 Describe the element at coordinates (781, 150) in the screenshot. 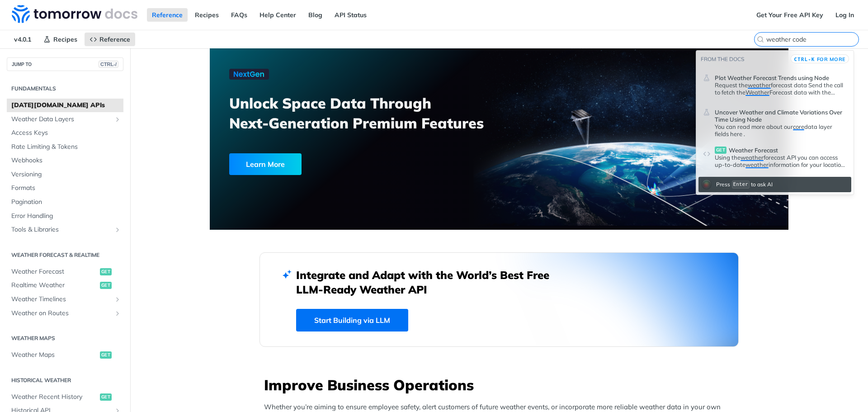

I see `header: Weather Forecast` at that location.